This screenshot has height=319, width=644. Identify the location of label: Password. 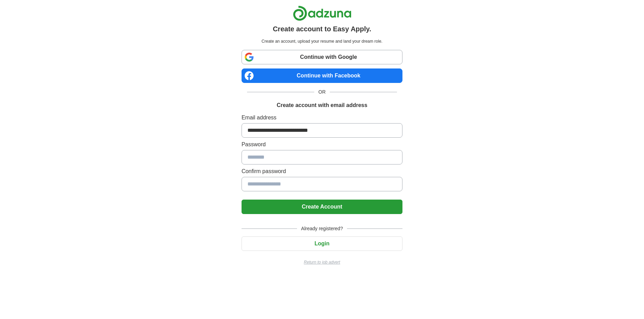
(322, 144).